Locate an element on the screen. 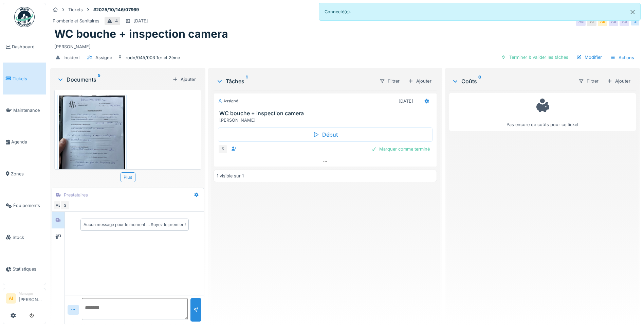 This screenshot has height=327, width=644. sup: 1 is located at coordinates (246, 81).